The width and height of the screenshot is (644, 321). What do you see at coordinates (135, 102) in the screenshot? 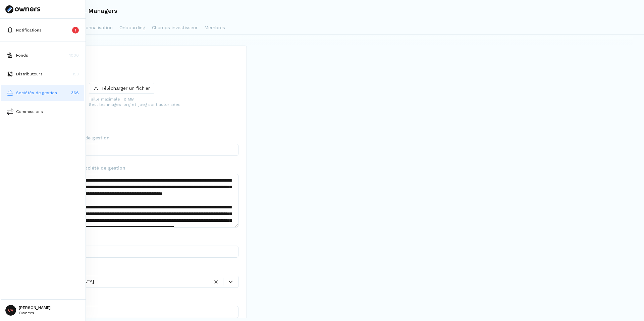
I see `p: Taille maximale : 8 MB Seul les images .png et .jpeg sont autorisées` at bounding box center [135, 102].